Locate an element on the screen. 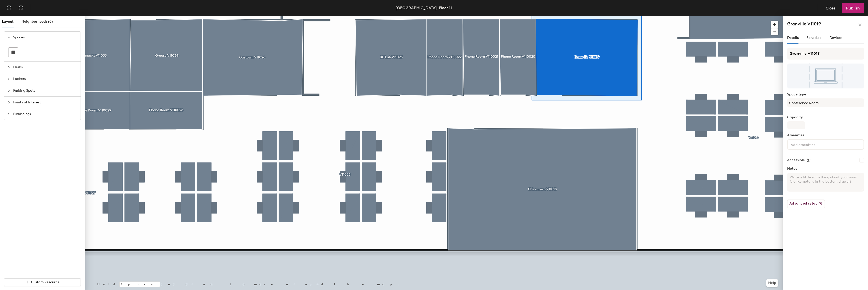  span: Neighborhoods (0) is located at coordinates (37, 22).